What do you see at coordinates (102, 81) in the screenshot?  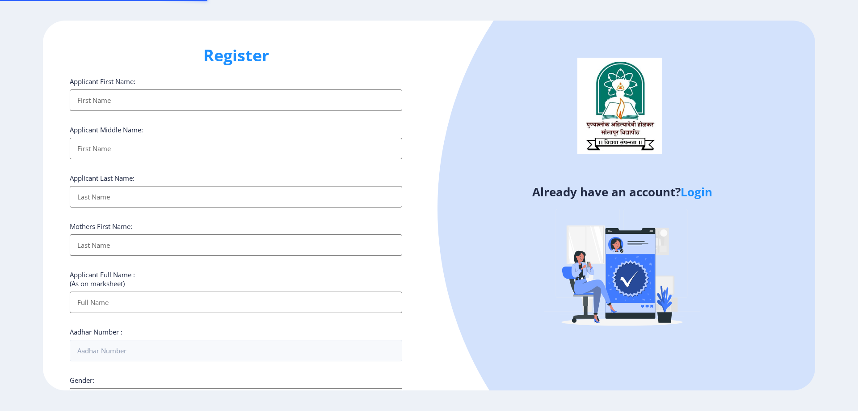 I see `label: Applicant First Name:` at bounding box center [102, 81].